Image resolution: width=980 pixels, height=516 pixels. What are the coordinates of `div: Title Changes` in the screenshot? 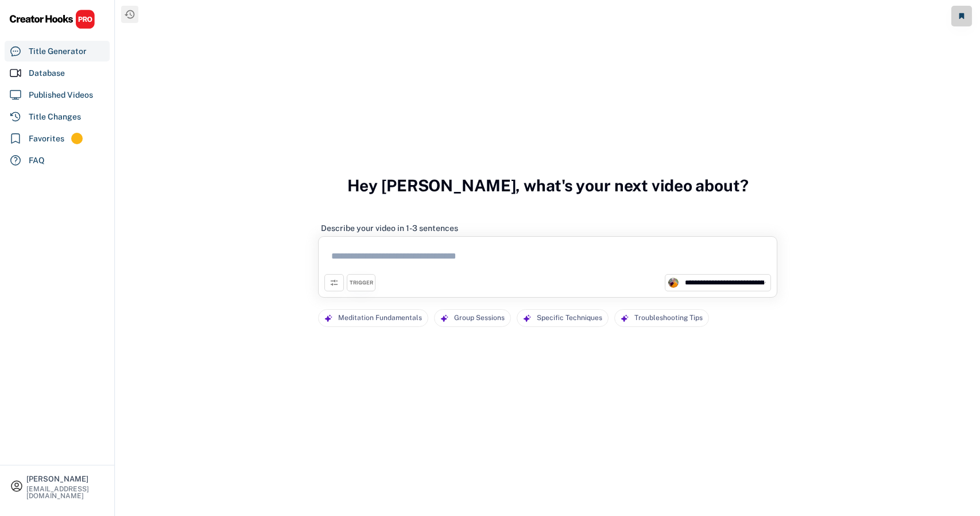 It's located at (54, 117).